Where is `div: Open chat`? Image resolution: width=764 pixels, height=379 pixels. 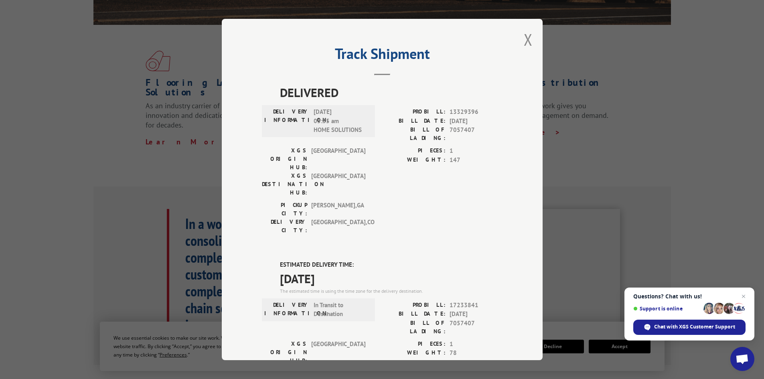 div: Open chat is located at coordinates (742, 359).